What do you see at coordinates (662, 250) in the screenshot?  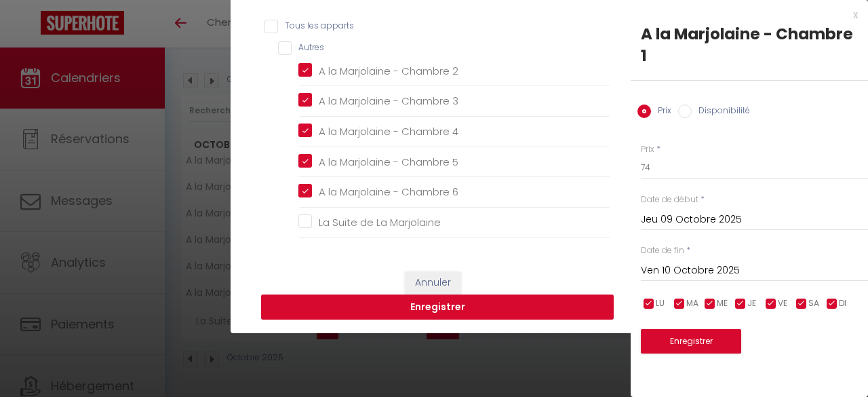 I see `label: Date de fin` at bounding box center [662, 250].